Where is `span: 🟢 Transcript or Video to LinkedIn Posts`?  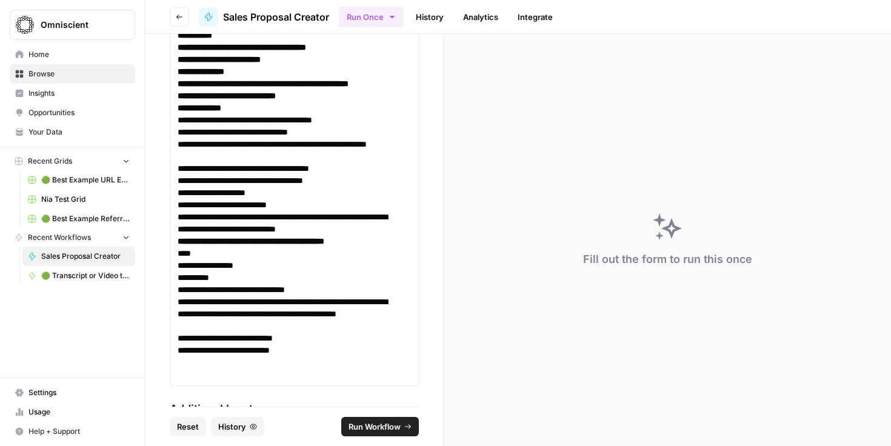
span: 🟢 Transcript or Video to LinkedIn Posts is located at coordinates (85, 276).